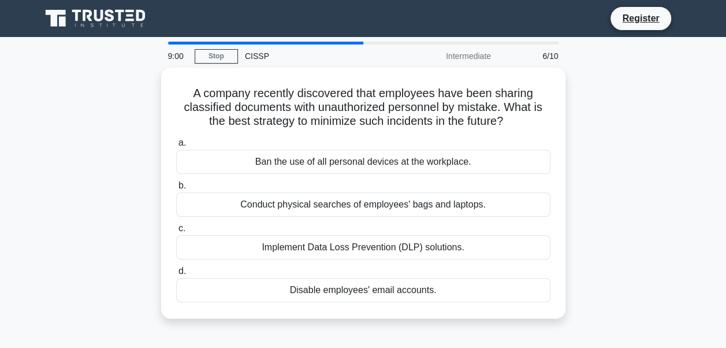  I want to click on h5: A company recently discovered that employees have been sharing classified documents with unauthor..., so click(363, 107).